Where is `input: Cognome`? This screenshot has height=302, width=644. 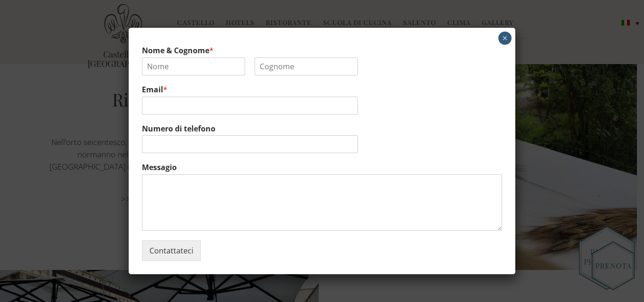
input: Cognome is located at coordinates (306, 66).